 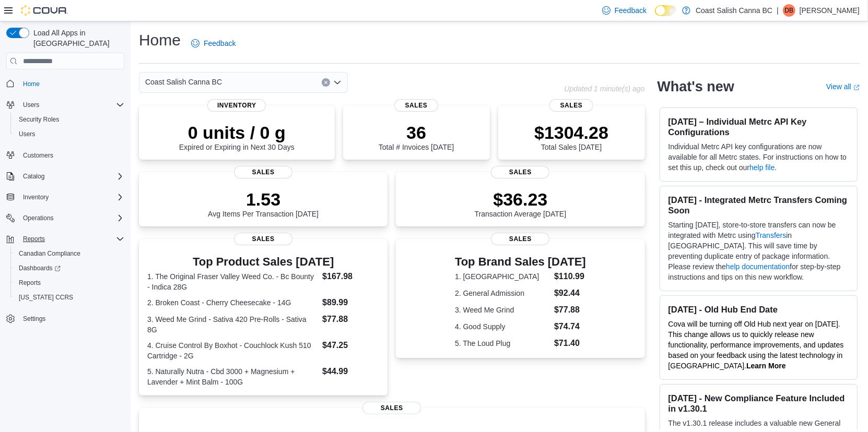 What do you see at coordinates (570, 327) in the screenshot?
I see `dd: $74.74` at bounding box center [570, 327].